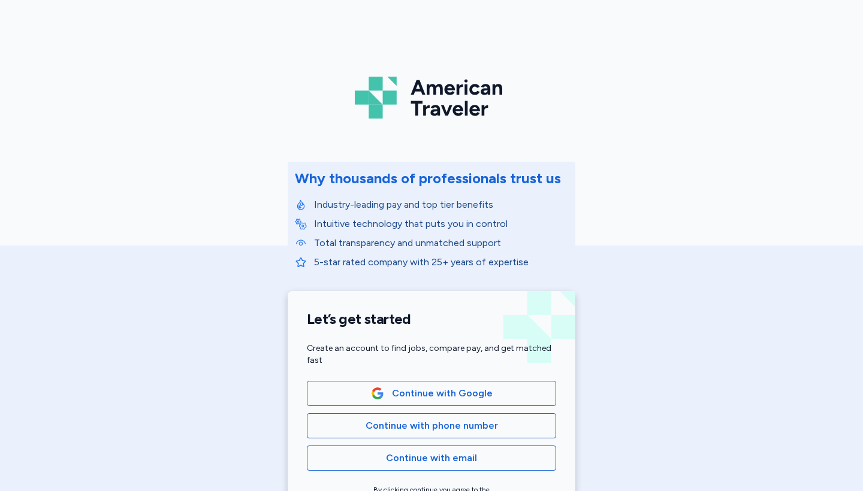 The width and height of the screenshot is (863, 491). Describe the element at coordinates (442, 394) in the screenshot. I see `span: Continue with Google` at that location.